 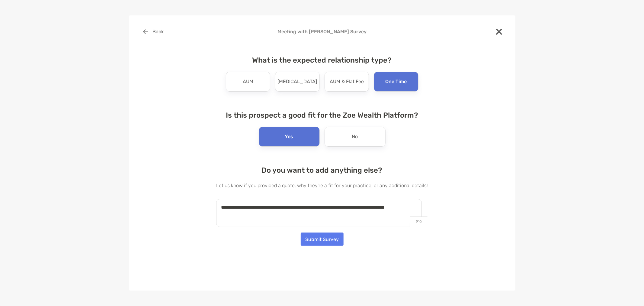 I want to click on p: AUM, so click(x=248, y=82).